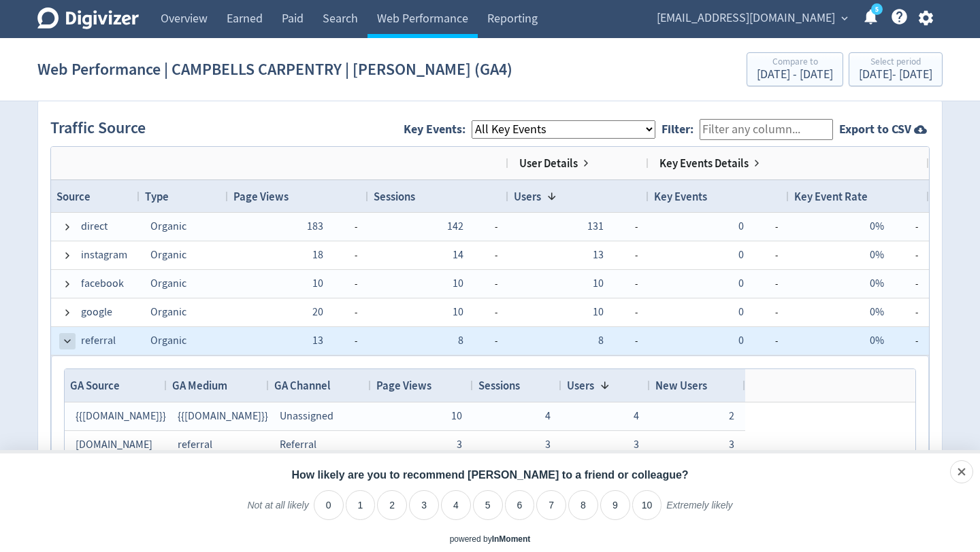 This screenshot has height=552, width=980. Describe the element at coordinates (896, 63) in the screenshot. I see `div: Select period` at that location.